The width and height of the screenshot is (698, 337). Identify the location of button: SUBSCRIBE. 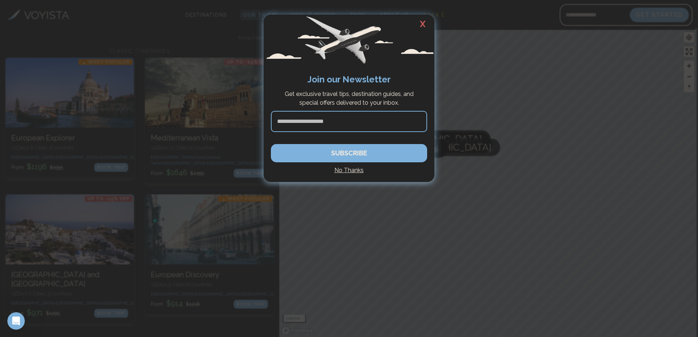
(349, 153).